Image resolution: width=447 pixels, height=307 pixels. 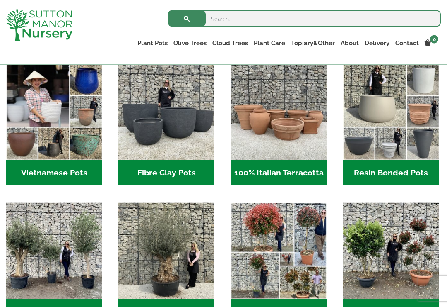 What do you see at coordinates (392, 251) in the screenshot?
I see `img: Home - A124EB98 0980 45A7 B835 C04B779F7765` at bounding box center [392, 251].